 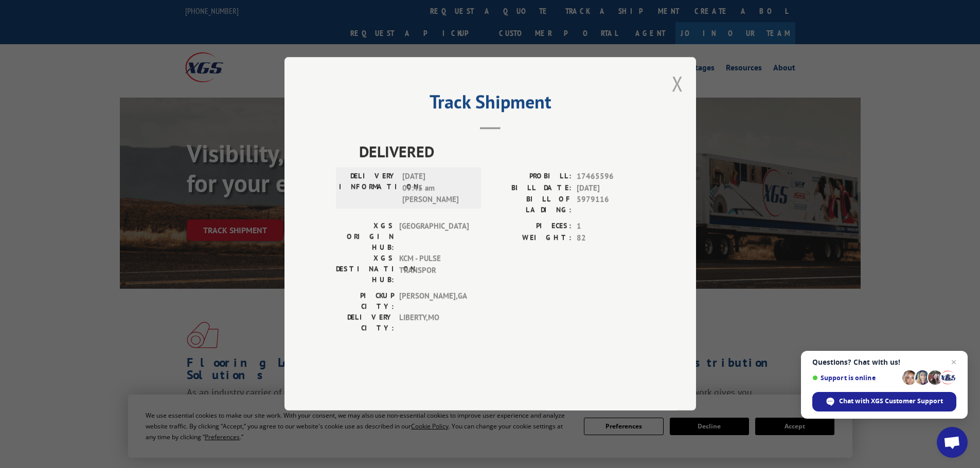 What do you see at coordinates (531, 205) in the screenshot?
I see `label: BILL OF LADING:` at bounding box center [531, 205].